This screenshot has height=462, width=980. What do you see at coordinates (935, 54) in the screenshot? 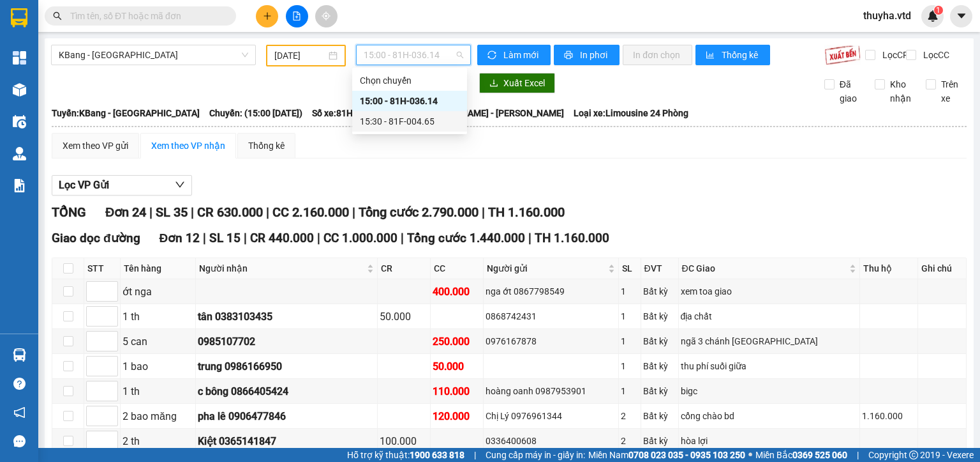
I see `span: Lọc CC` at bounding box center [935, 54].